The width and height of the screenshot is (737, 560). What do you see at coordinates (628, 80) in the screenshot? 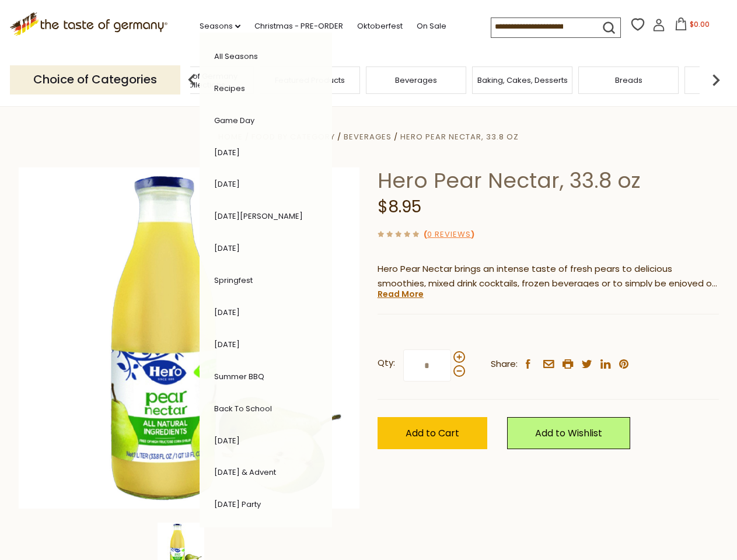
I see `a: Breads` at bounding box center [628, 80].